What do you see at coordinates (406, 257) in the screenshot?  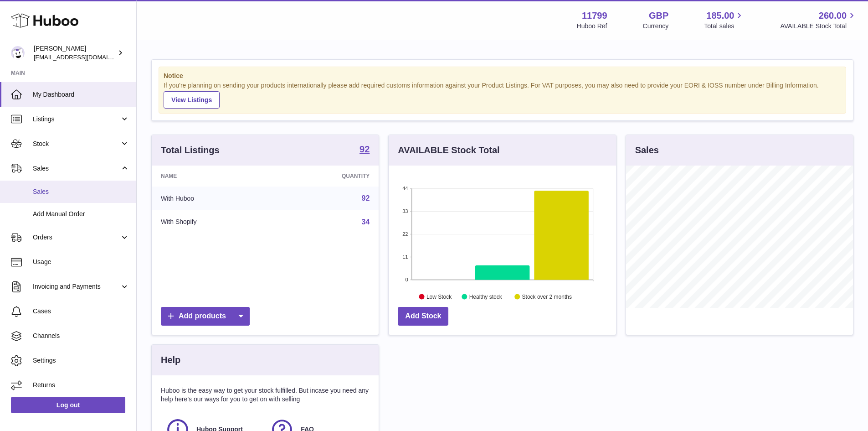 I see `text: 11` at bounding box center [406, 257].